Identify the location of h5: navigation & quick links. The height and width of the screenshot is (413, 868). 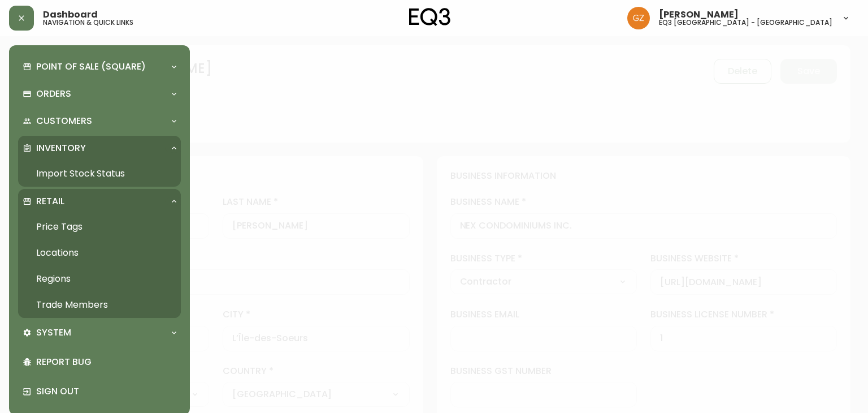
(88, 23).